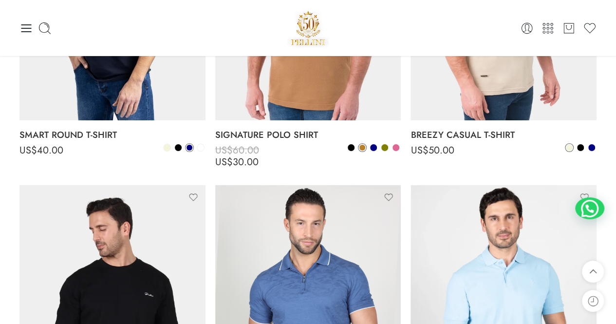 The width and height of the screenshot is (616, 324). Describe the element at coordinates (41, 150) in the screenshot. I see `bdi: 40.00` at that location.